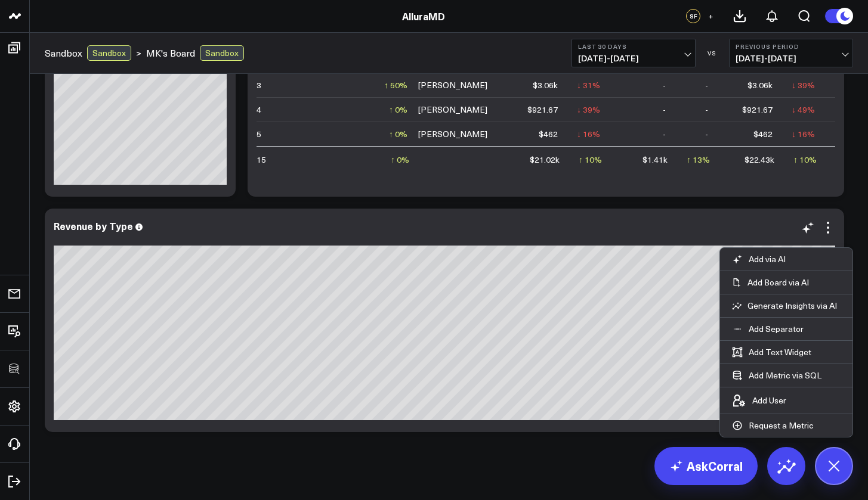  What do you see at coordinates (171, 53) in the screenshot?
I see `a: MK's Board` at bounding box center [171, 53].